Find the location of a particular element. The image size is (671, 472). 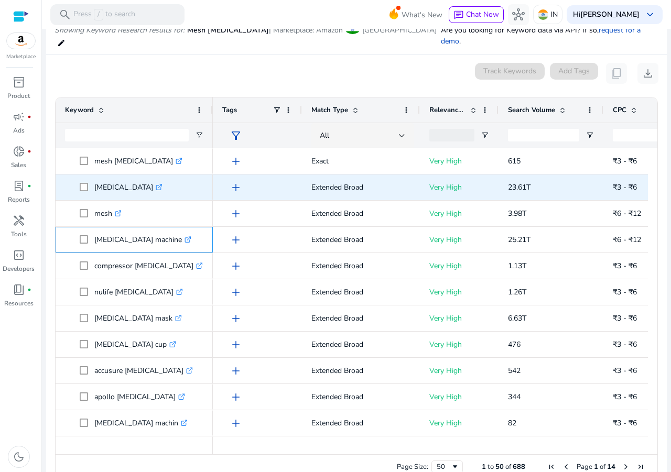

span: 542 is located at coordinates (514, 371).